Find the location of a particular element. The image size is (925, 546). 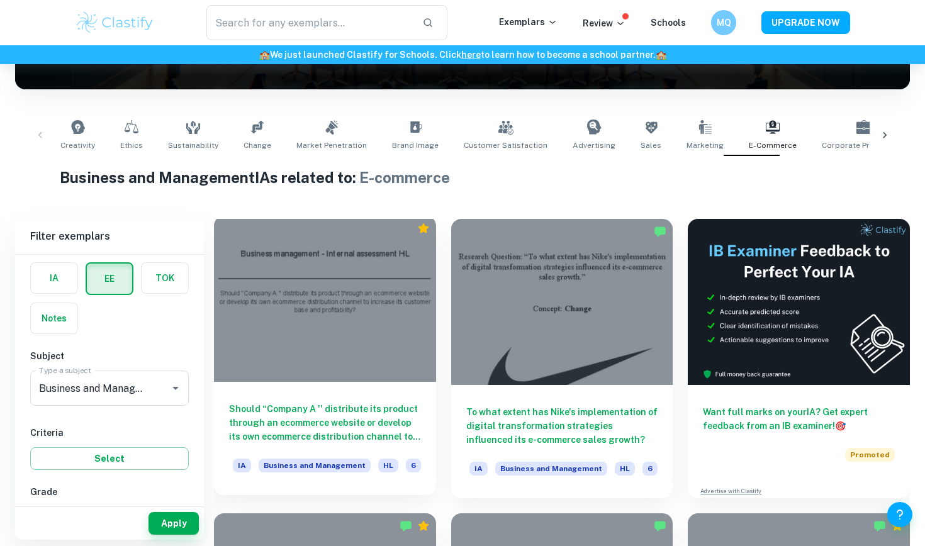

button: TOK is located at coordinates (165, 278).